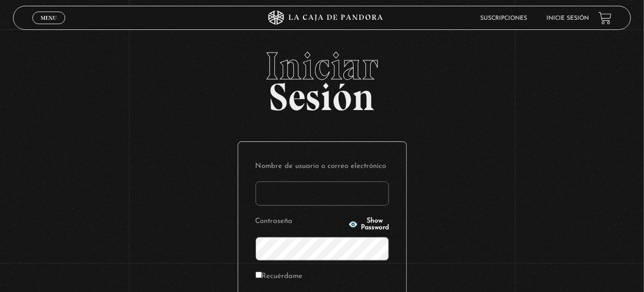 The height and width of the screenshot is (292, 644). What do you see at coordinates (322, 167) in the screenshot?
I see `label: Nombre de usuario o correo electrónico` at bounding box center [322, 167].